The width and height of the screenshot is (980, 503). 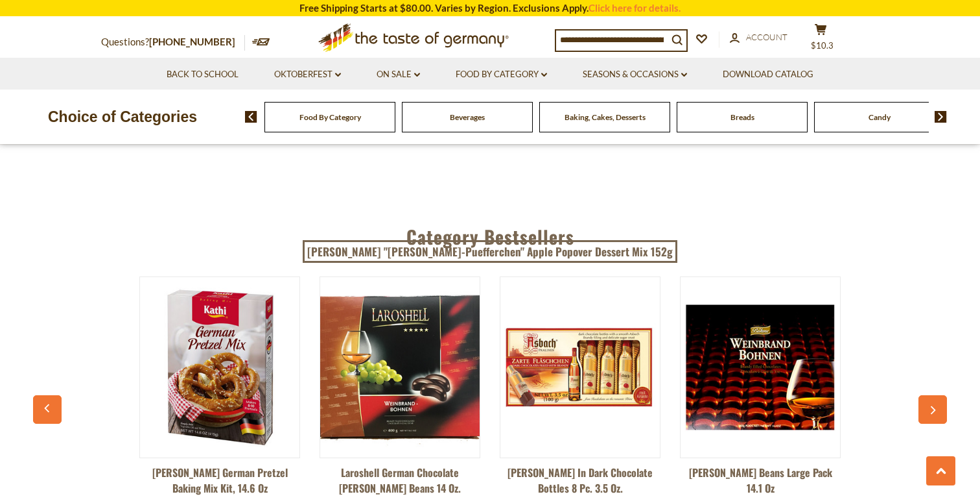 What do you see at coordinates (580, 367) in the screenshot?
I see `img: Asbach Brandy in Dark Chocolate Bottles 8 pc. 3.5 oz.` at bounding box center [580, 367].